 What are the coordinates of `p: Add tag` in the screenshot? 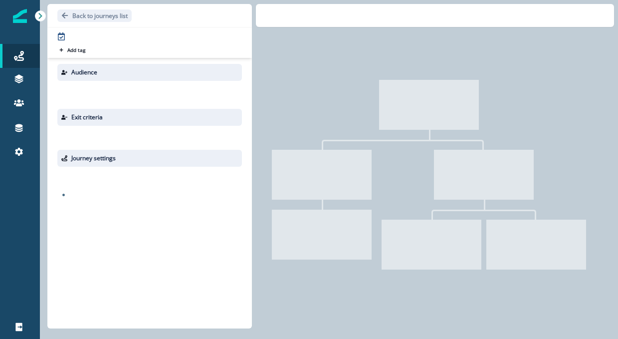 It's located at (76, 50).